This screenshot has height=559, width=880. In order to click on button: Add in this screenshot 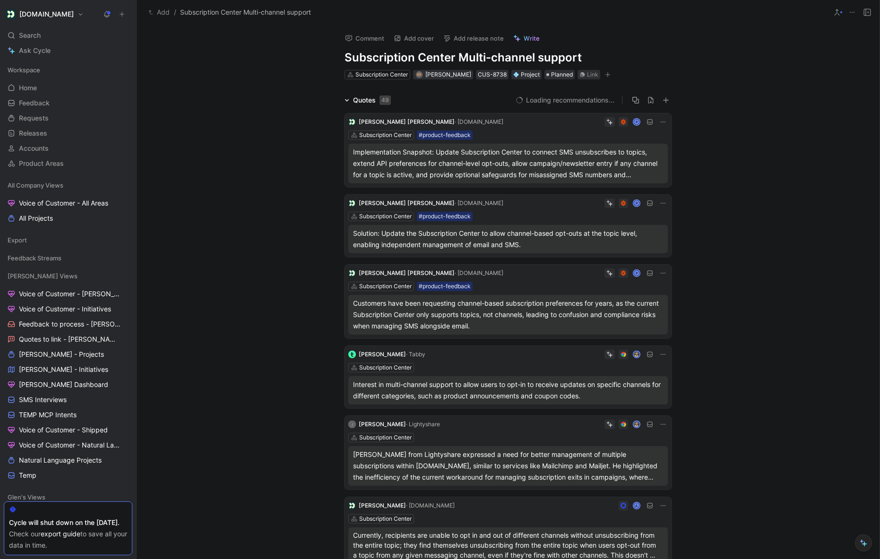, I will do `click(159, 12)`.